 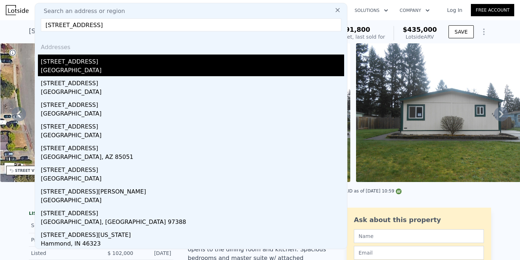 What do you see at coordinates (399, 192) in the screenshot?
I see `img: NWMLS Logo` at bounding box center [399, 192].